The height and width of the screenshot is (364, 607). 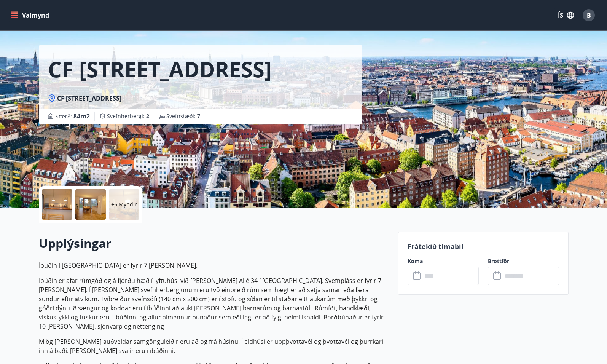 What do you see at coordinates (198, 116) in the screenshot?
I see `span: 7` at bounding box center [198, 116].